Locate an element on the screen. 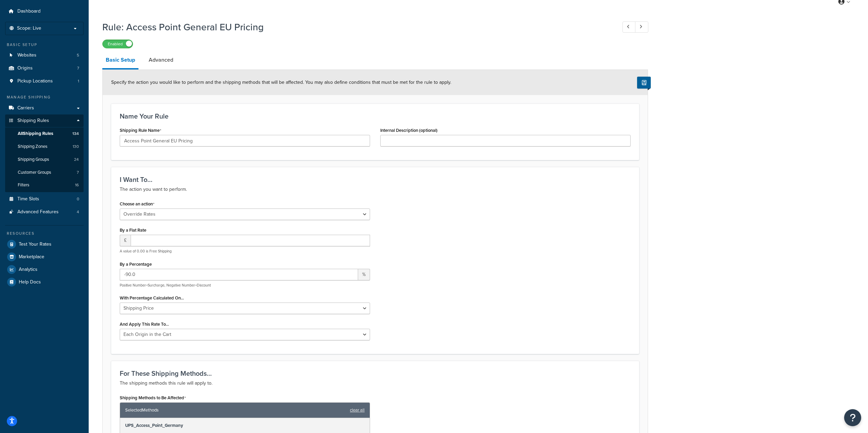  li: Shipping Groups is located at coordinates (44, 160).